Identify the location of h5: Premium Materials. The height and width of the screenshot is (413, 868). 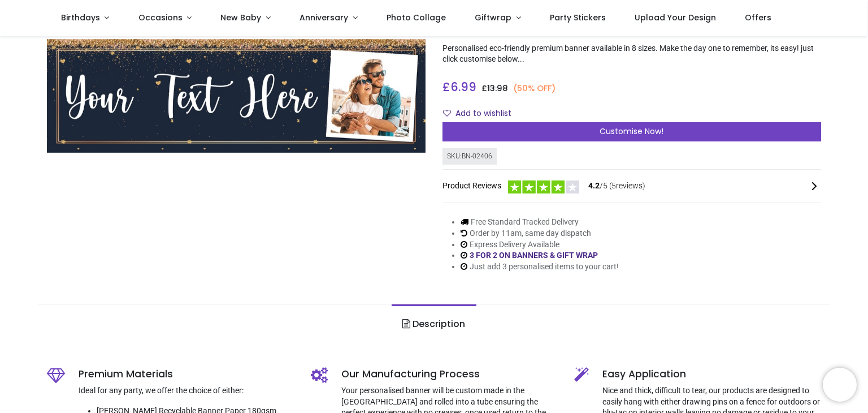
(186, 374).